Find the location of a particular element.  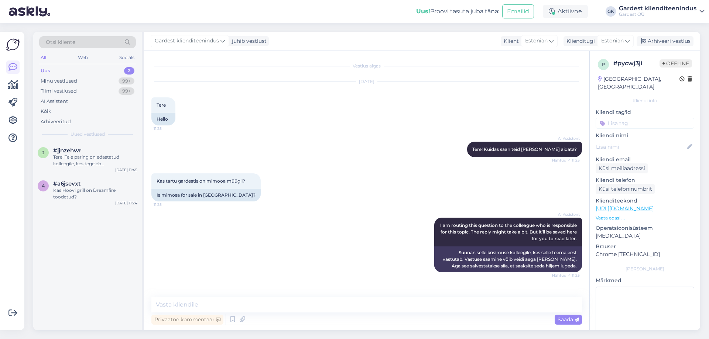

img: Askly Logo is located at coordinates (13, 45).